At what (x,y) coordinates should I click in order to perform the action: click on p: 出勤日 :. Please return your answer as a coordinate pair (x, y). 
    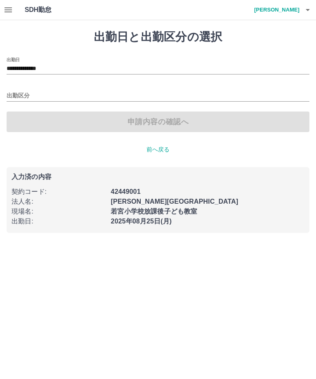
    Looking at the image, I should click on (58, 221).